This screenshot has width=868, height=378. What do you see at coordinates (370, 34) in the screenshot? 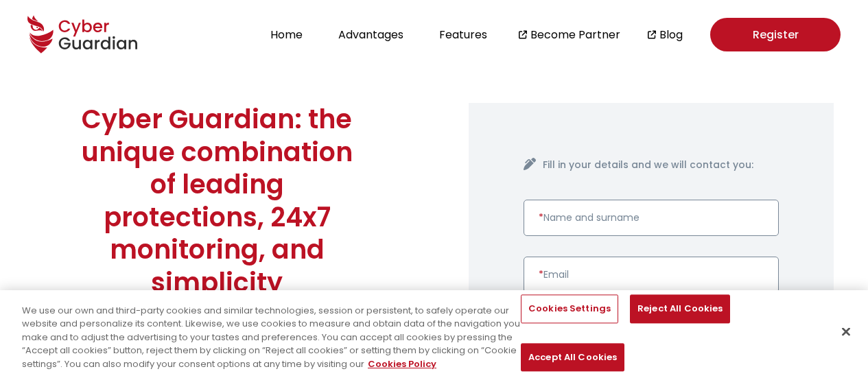
I see `button: Advantages` at bounding box center [370, 34].